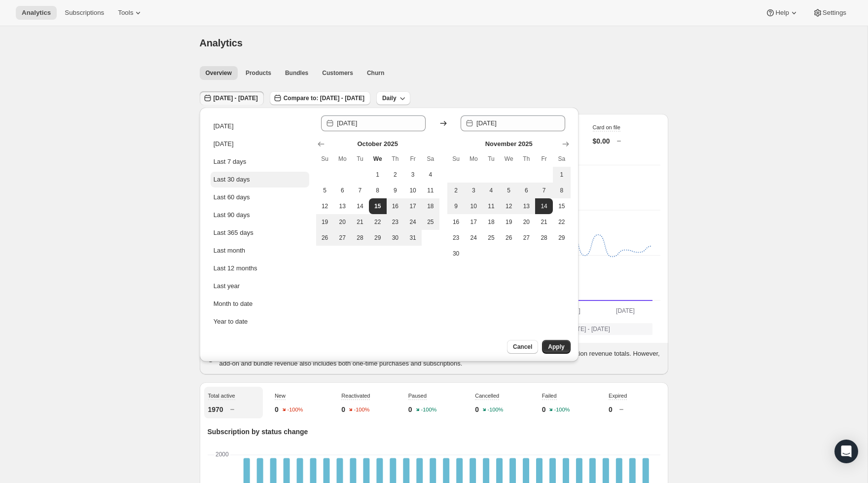 The image size is (868, 483). What do you see at coordinates (356, 396) in the screenshot?
I see `span: Reactivated` at bounding box center [356, 396].